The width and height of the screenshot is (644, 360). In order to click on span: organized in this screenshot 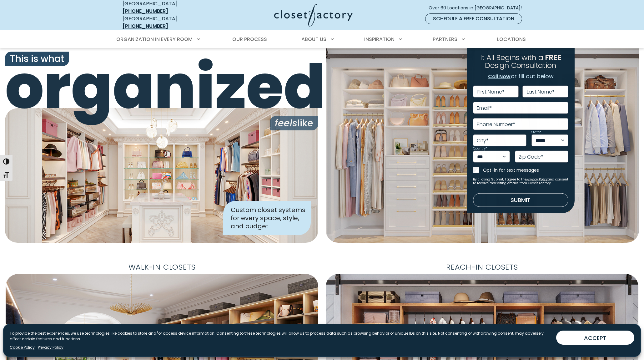, I will do `click(162, 87)`.